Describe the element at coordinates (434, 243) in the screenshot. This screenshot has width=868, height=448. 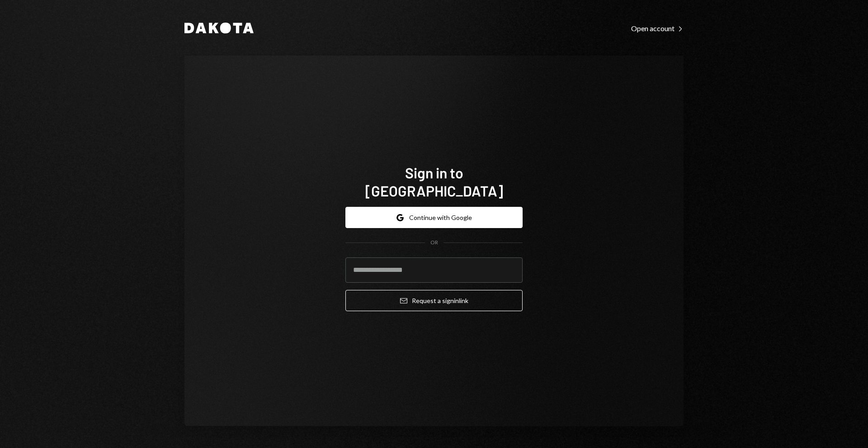
I see `div: OR` at that location.